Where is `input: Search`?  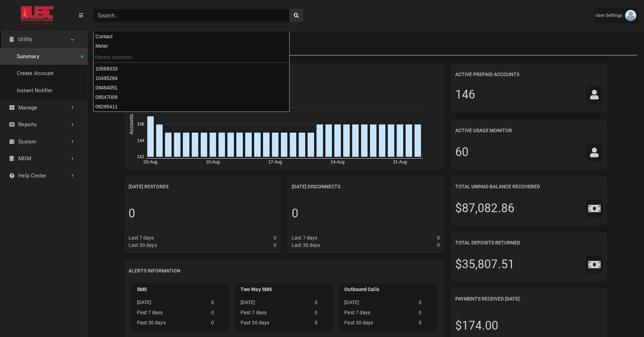 input: Search is located at coordinates (191, 15).